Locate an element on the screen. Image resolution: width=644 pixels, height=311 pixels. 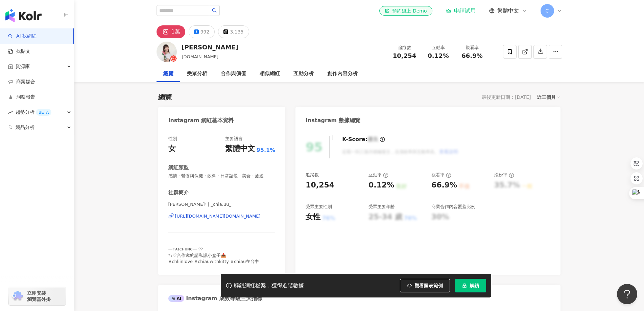
a: 洞察報告 is located at coordinates (21, 97).